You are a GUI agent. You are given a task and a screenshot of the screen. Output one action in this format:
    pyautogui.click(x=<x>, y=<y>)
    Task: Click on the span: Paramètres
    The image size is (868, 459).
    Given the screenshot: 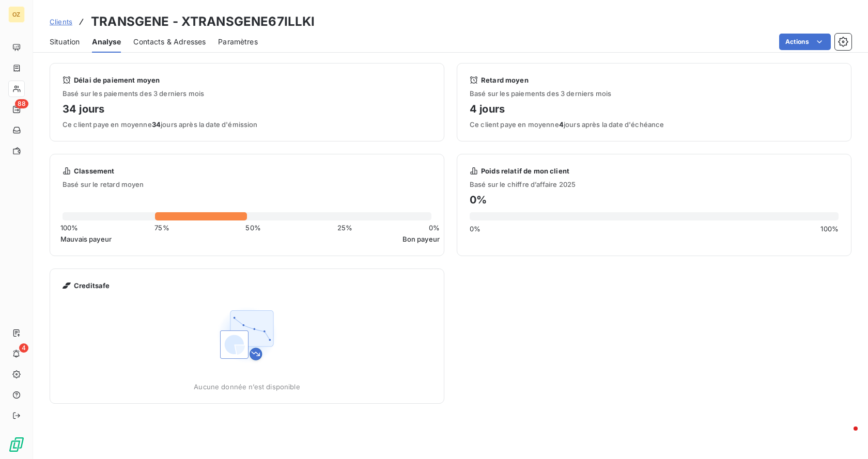 What is the action you would take?
    pyautogui.click(x=238, y=42)
    